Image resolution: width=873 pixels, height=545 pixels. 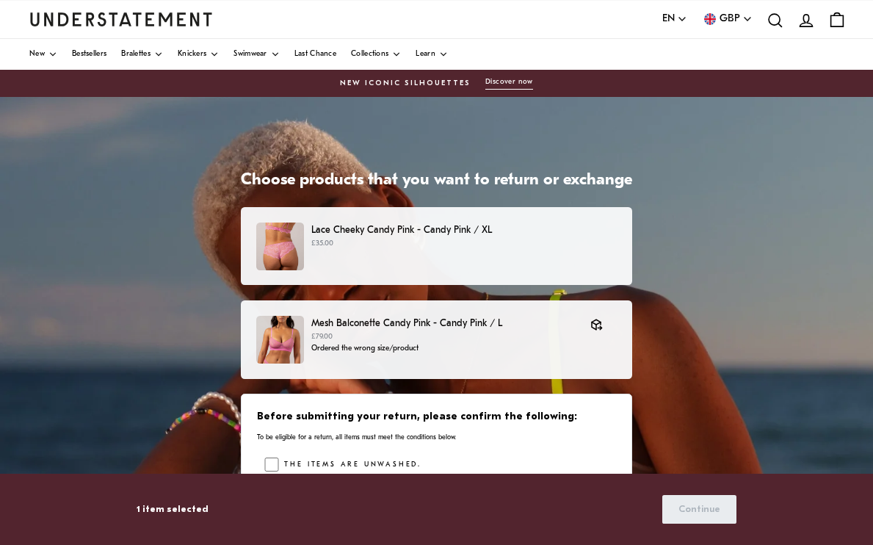 I want to click on a: Learn, so click(x=432, y=54).